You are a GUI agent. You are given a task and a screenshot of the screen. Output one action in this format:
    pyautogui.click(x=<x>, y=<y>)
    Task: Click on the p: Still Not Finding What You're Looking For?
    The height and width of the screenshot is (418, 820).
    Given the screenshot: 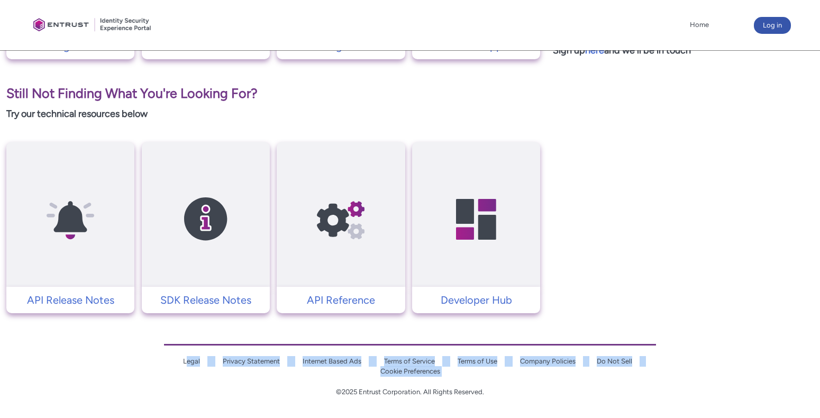 What is the action you would take?
    pyautogui.click(x=273, y=94)
    